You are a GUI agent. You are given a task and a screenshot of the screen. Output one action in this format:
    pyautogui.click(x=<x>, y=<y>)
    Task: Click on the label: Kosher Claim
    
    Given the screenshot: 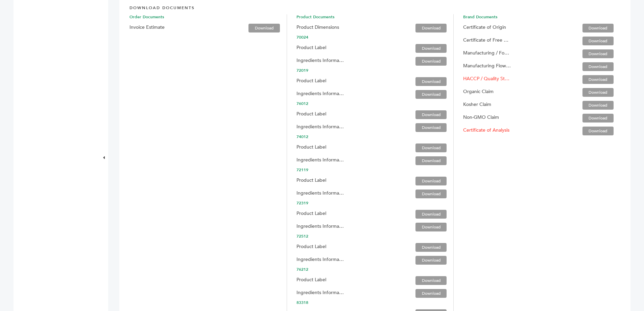 What is the action you would take?
    pyautogui.click(x=477, y=105)
    